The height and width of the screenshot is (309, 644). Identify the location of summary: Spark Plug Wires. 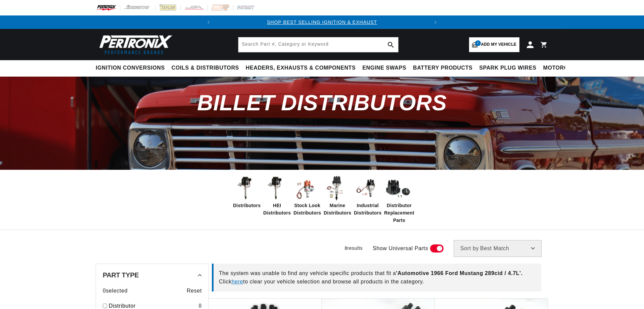
(508, 68).